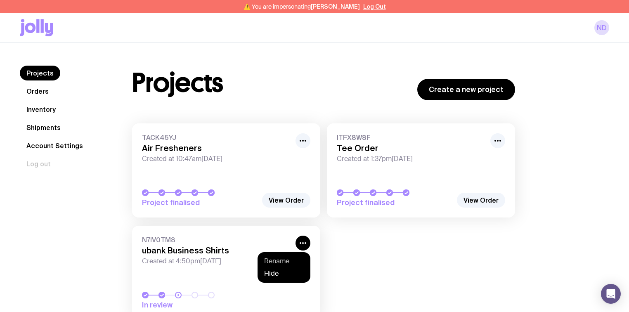 This screenshot has width=629, height=312. I want to click on span: TACK45YJ, so click(216, 137).